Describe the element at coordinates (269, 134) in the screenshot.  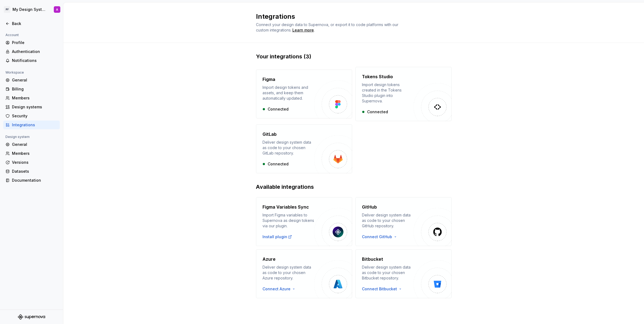
I see `h4: GitLab` at that location.